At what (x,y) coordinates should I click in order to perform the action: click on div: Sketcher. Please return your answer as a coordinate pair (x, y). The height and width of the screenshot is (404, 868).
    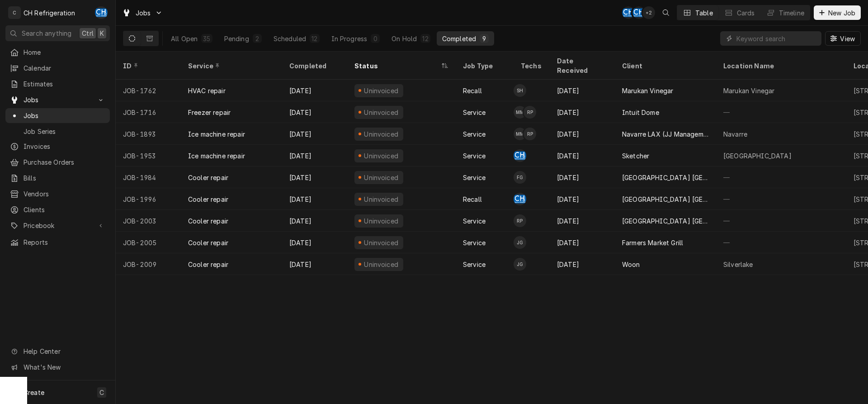
    Looking at the image, I should click on (636, 156).